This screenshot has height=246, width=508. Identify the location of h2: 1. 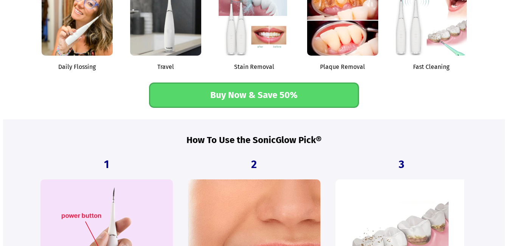
(107, 164).